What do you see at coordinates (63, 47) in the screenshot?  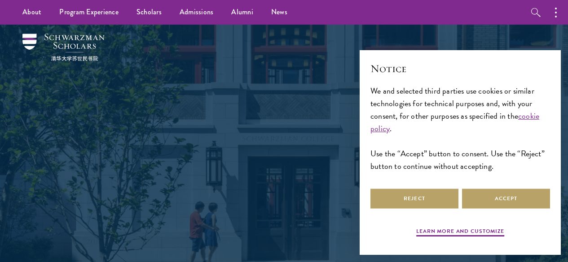 I see `img: Schwarzman Scholars` at bounding box center [63, 47].